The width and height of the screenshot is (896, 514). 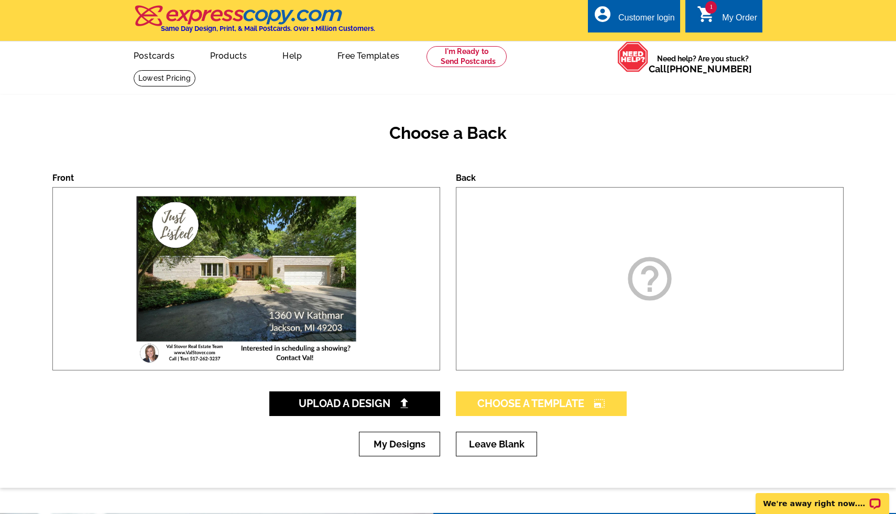 What do you see at coordinates (599, 403) in the screenshot?
I see `i: photo_size_select_large` at bounding box center [599, 403].